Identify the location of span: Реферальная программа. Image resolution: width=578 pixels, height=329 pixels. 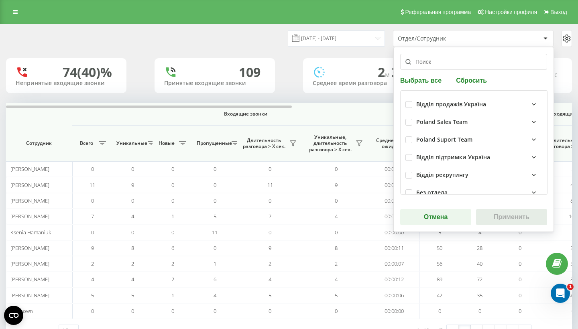
(438, 12).